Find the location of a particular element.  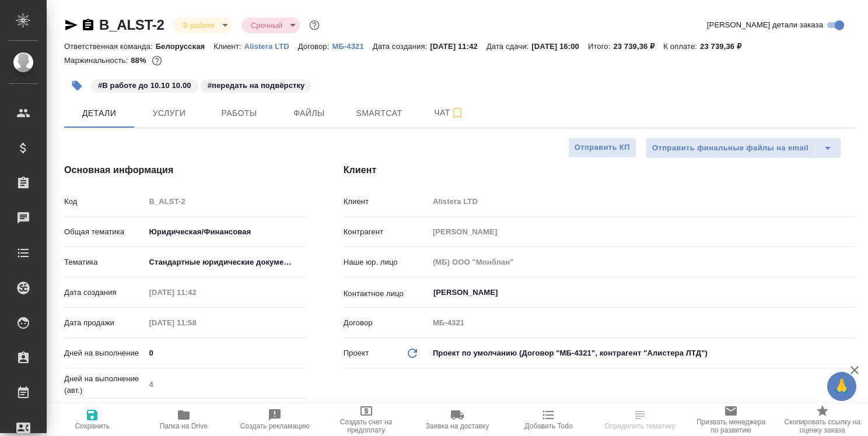

span: Добавить Todo is located at coordinates (549, 426).